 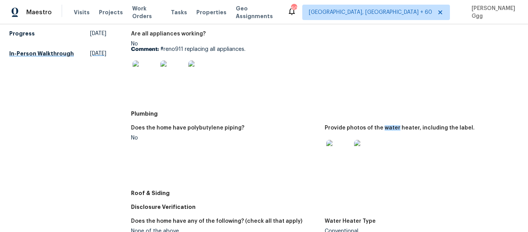 What do you see at coordinates (225, 49) in the screenshot?
I see `p: #reno911 replacing all appliances.` at bounding box center [225, 49].